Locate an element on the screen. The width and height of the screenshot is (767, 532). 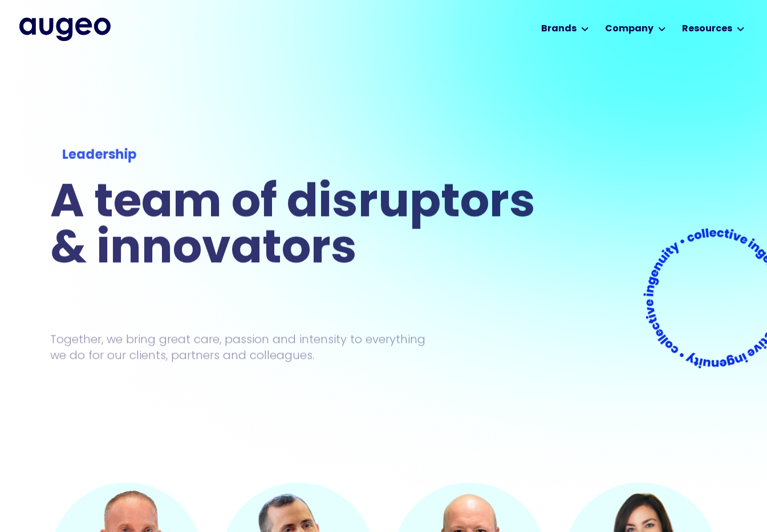
div: Resources is located at coordinates (707, 29).